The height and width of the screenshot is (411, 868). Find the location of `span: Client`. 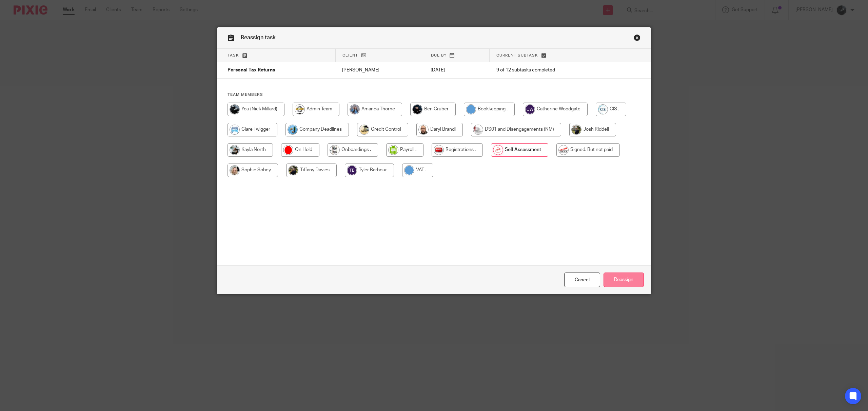

span: Client is located at coordinates (350, 55).